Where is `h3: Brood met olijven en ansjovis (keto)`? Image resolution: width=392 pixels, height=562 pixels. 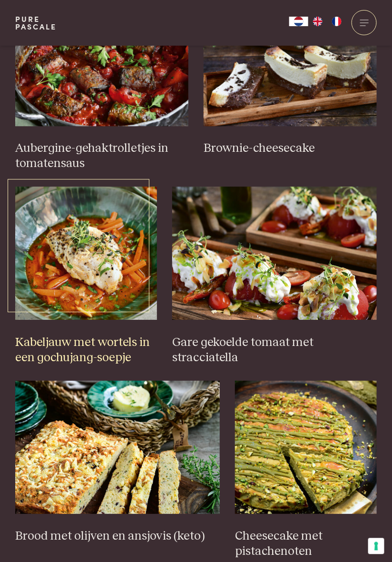 h3: Brood met olijven en ansjovis (keto) is located at coordinates (118, 536).